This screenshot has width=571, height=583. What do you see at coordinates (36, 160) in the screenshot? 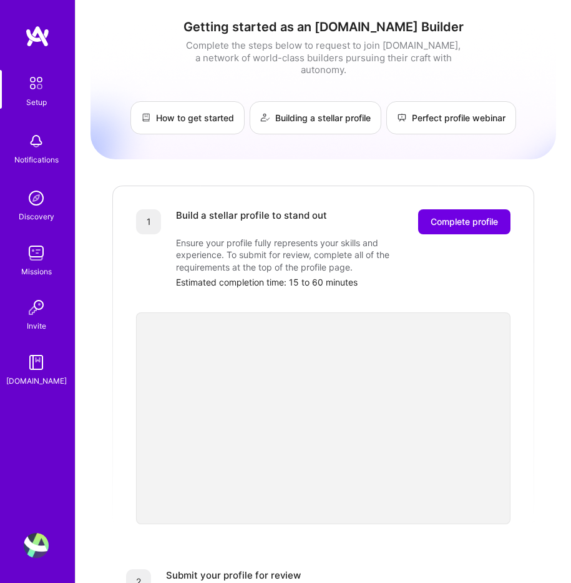
I see `div: Notifications` at bounding box center [36, 160].